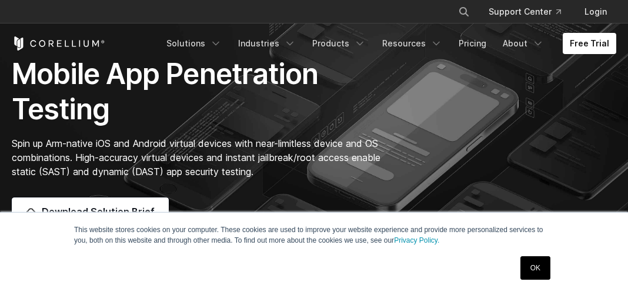  What do you see at coordinates (314, 235) in the screenshot?
I see `p: This website stores cookies on your computer. These cookies are used to improve your website expe...` at bounding box center [314, 235].